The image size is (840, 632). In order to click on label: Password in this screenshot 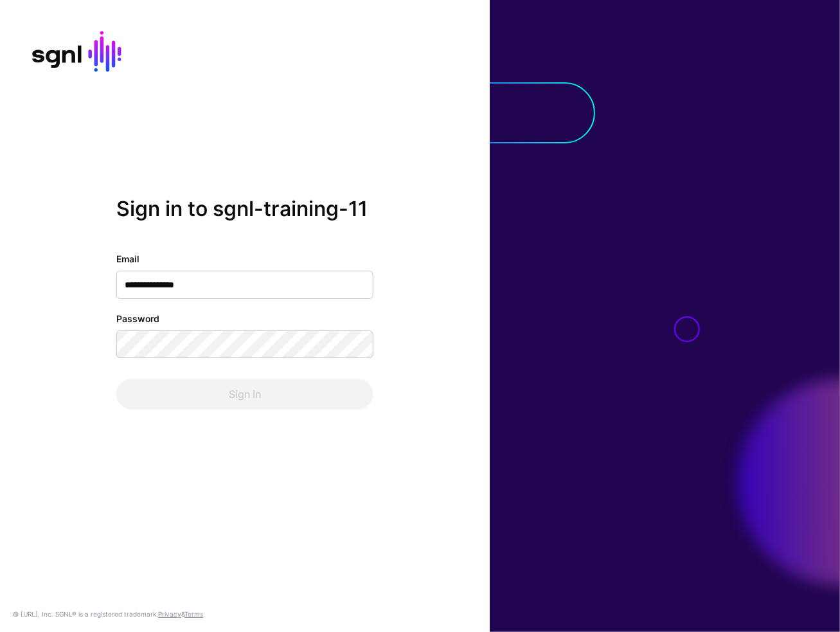, I will do `click(137, 318)`.